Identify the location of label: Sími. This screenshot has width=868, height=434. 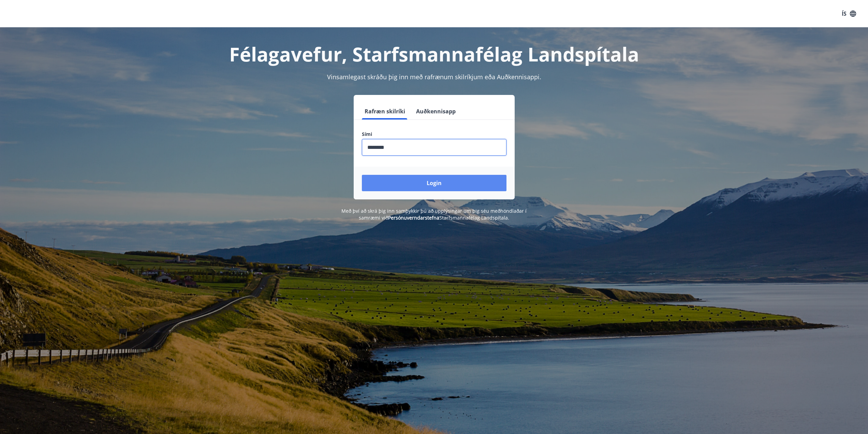
(434, 134).